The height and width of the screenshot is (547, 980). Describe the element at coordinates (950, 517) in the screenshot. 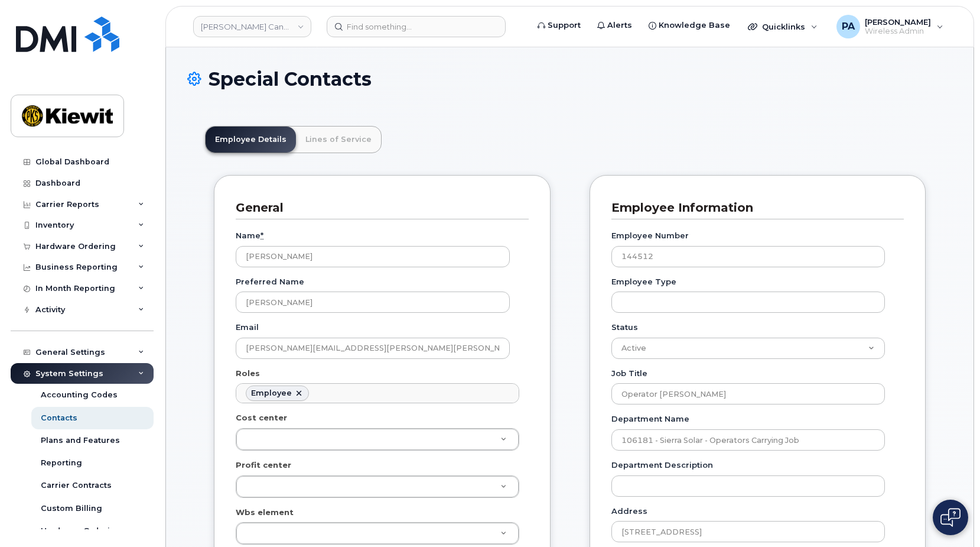

I see `img: Open chat` at that location.